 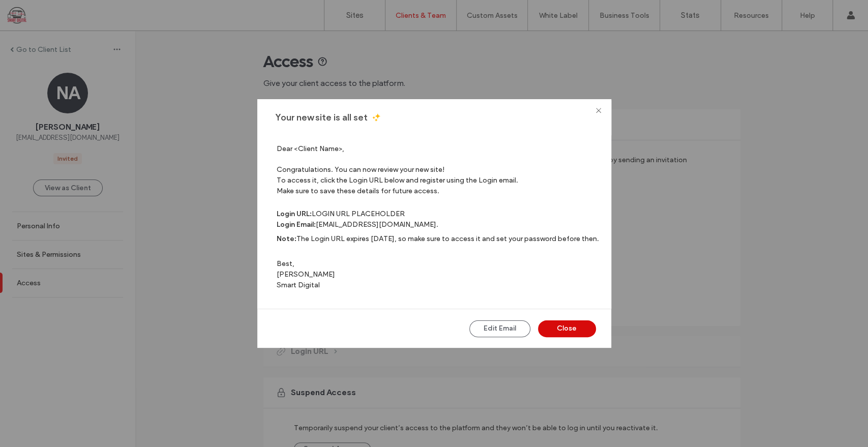 I want to click on button: Edit Email, so click(x=500, y=329).